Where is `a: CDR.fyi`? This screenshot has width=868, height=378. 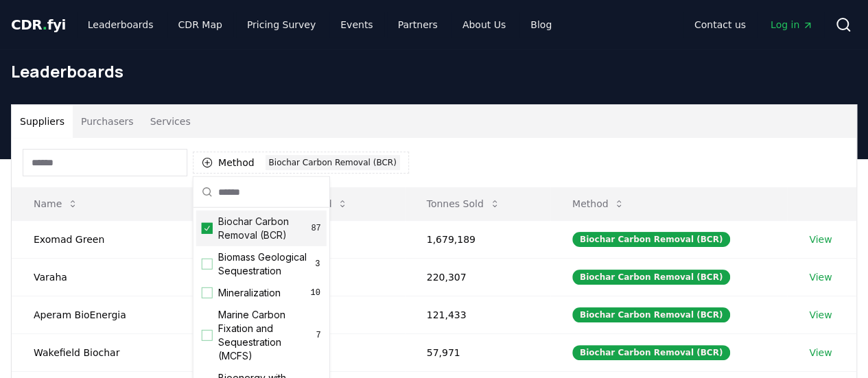 a: CDR.fyi is located at coordinates (39, 25).